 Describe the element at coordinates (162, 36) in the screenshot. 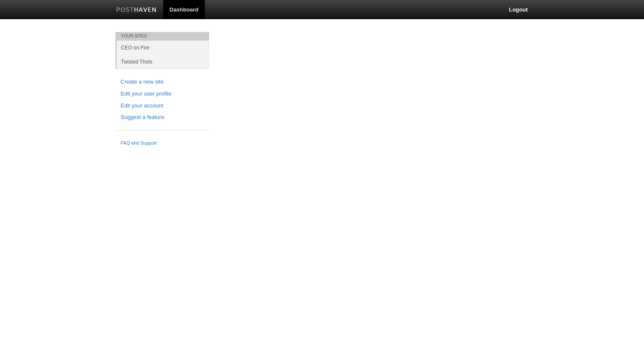

I see `li: Your Sites` at that location.